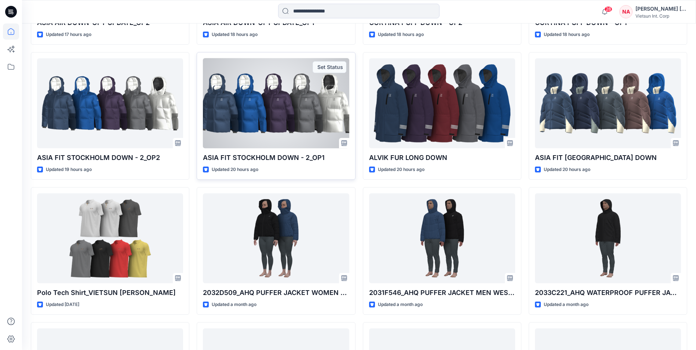  What do you see at coordinates (608, 238) in the screenshot?
I see `a: 2033C221_AHQ WATERPROOF PUFFER JACEKT UNISEX WESTERN_AW26` at bounding box center [608, 238].